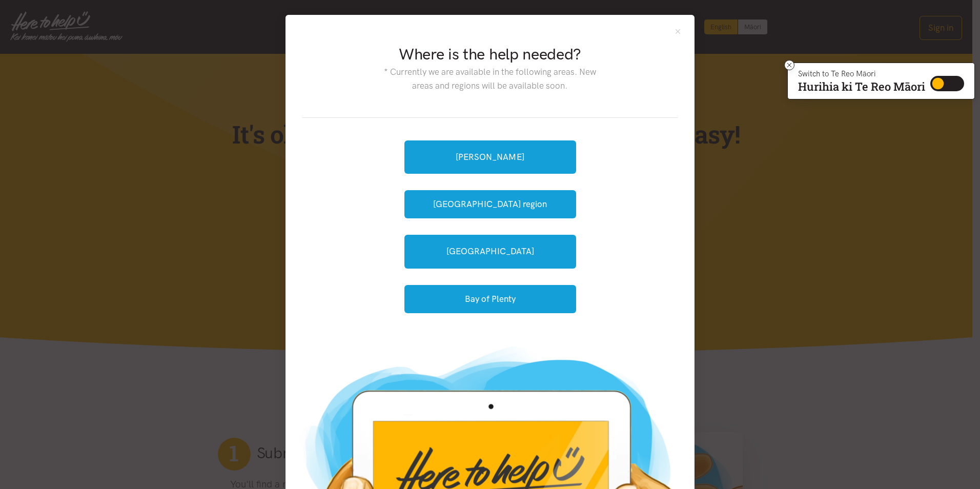  I want to click on button: Close, so click(678, 31).